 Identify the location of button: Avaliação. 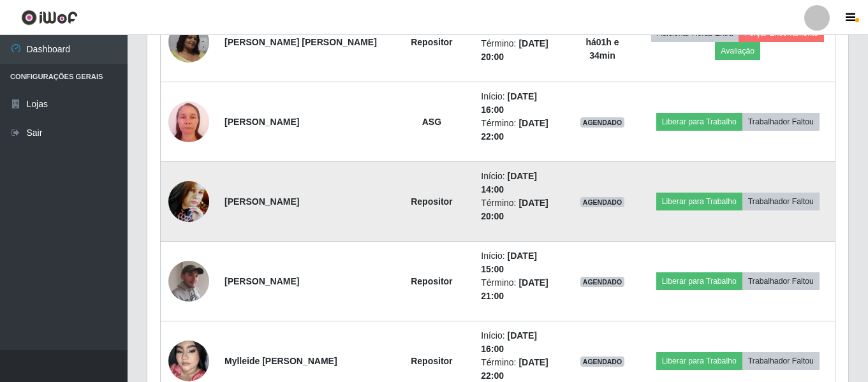
(737, 51).